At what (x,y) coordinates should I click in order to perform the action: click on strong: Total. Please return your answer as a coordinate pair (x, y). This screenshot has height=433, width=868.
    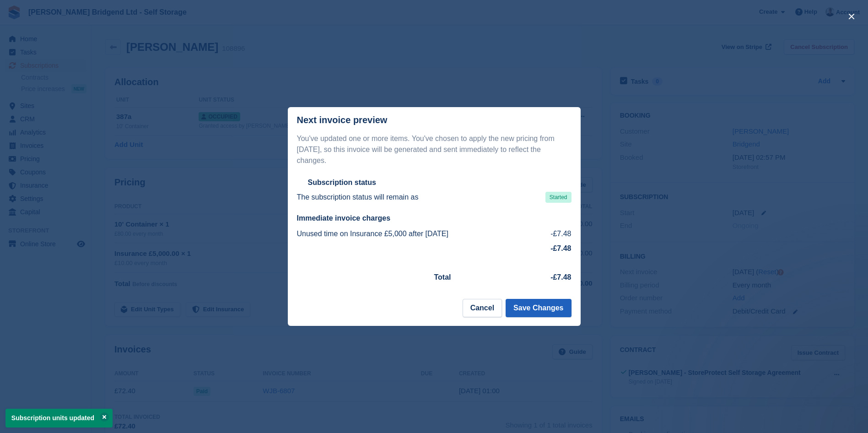
    Looking at the image, I should click on (442, 277).